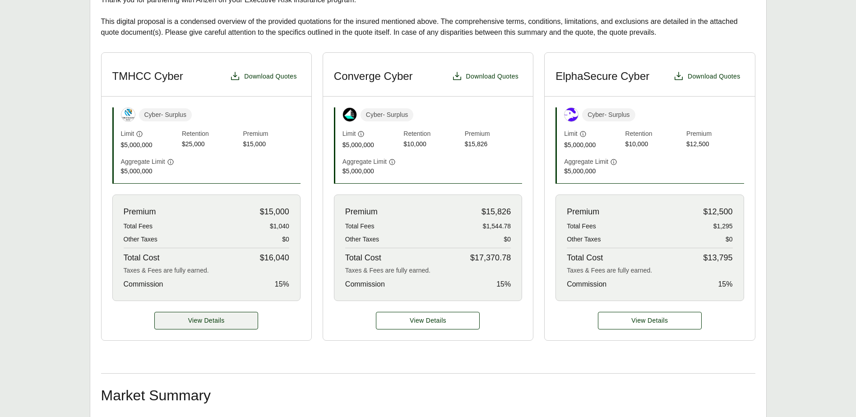 The width and height of the screenshot is (856, 417). What do you see at coordinates (650, 320) in the screenshot?
I see `a: ElphaSecure Cyber details` at bounding box center [650, 320].